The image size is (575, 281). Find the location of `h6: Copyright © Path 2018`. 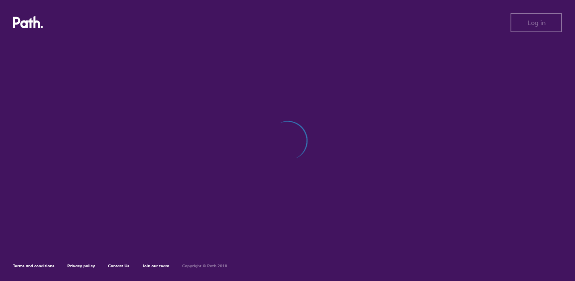

h6: Copyright © Path 2018 is located at coordinates (205, 266).